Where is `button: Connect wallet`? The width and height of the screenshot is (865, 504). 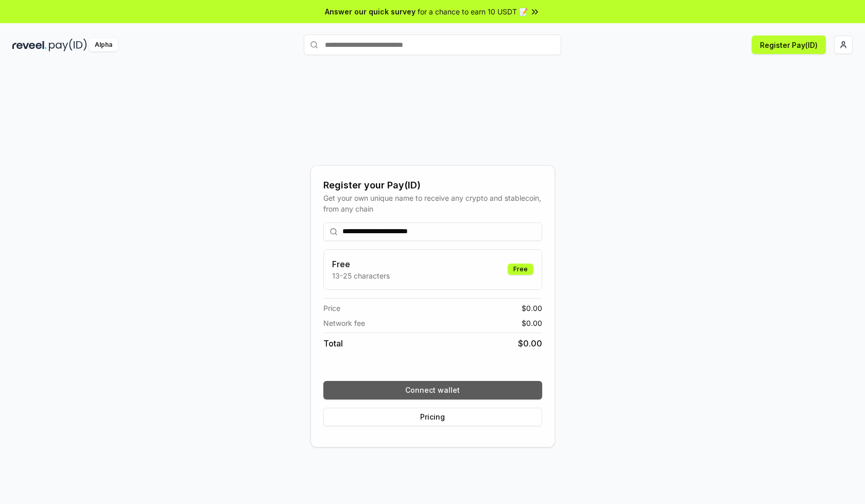
button: Connect wallet is located at coordinates (432, 390).